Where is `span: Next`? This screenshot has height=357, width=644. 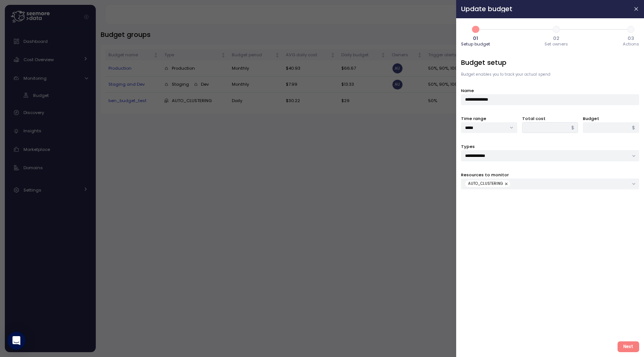
span: Next is located at coordinates (628, 347).